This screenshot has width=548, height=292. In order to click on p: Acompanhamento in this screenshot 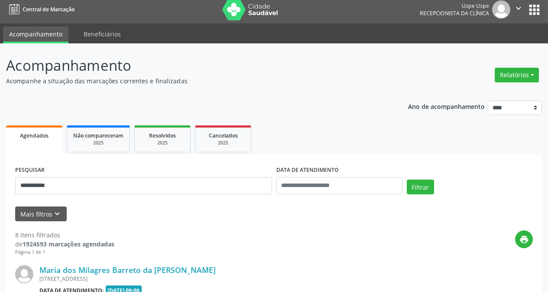, I will do `click(194, 65)`.